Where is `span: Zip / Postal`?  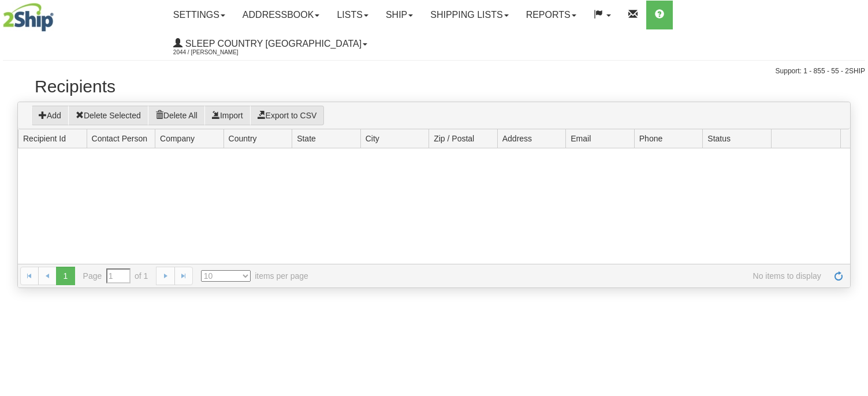 span: Zip / Postal is located at coordinates (454, 138).